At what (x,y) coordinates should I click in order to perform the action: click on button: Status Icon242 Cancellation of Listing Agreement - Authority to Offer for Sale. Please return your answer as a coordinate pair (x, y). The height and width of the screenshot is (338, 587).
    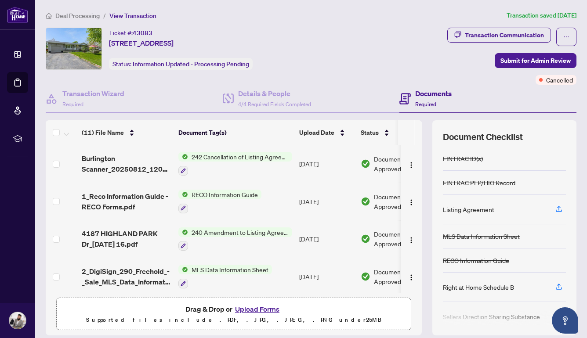
    Looking at the image, I should click on (235, 164).